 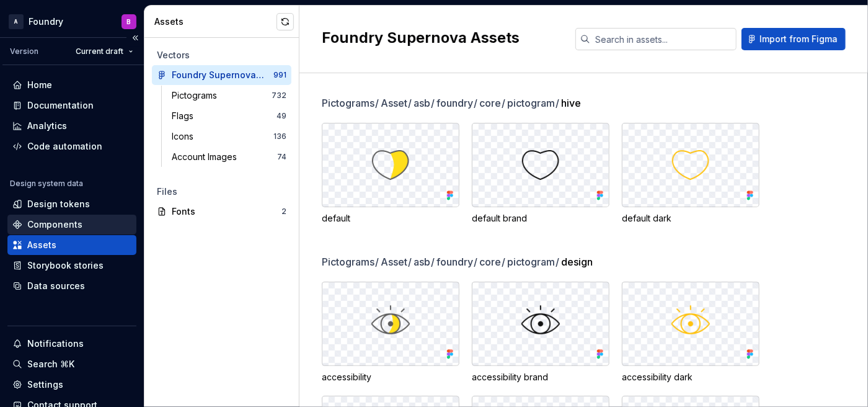 I want to click on div: Code automation, so click(x=65, y=146).